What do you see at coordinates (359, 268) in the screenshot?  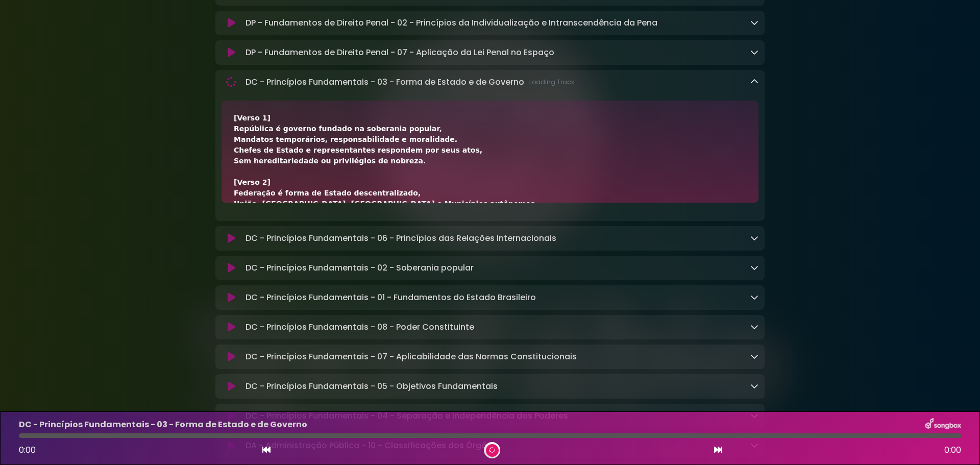 I see `p: DC - Princípios Fundamentais - 02 - Soberania popular` at bounding box center [359, 268].